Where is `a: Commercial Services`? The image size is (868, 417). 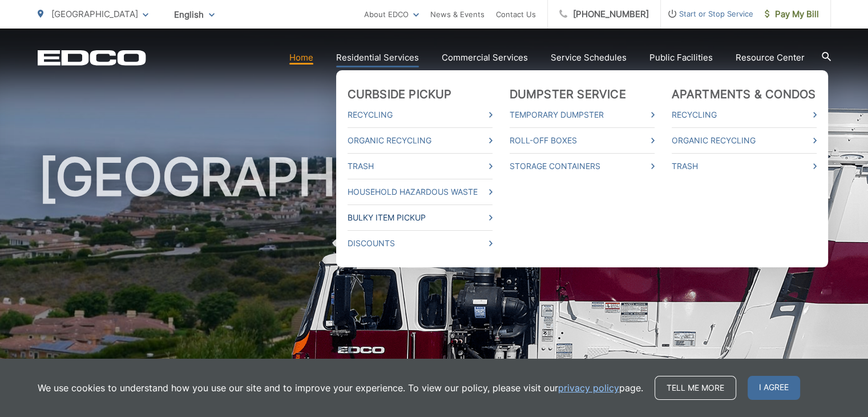 a: Commercial Services is located at coordinates (484, 58).